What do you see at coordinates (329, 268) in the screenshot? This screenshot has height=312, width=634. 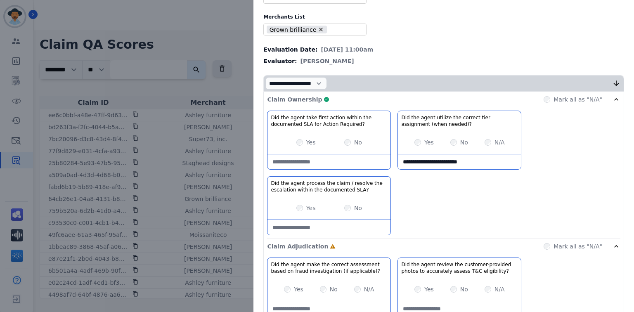 I see `h3: Did the agent make the correct assessment based on fraud investigation (if applicable)?` at bounding box center [329, 268].